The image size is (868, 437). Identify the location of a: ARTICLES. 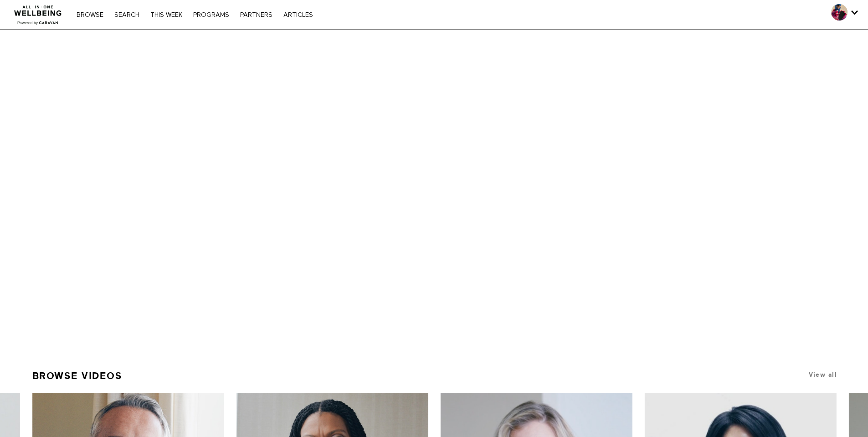
(298, 15).